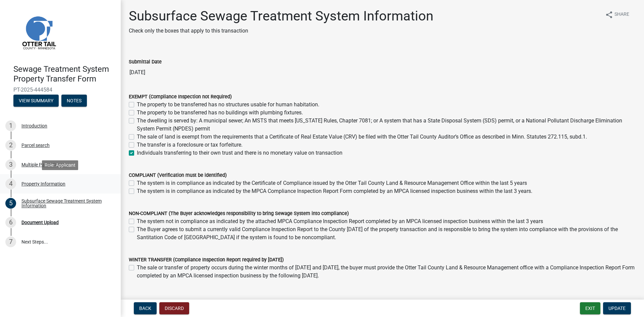  I want to click on wm-modal-confirm: Notes, so click(74, 101).